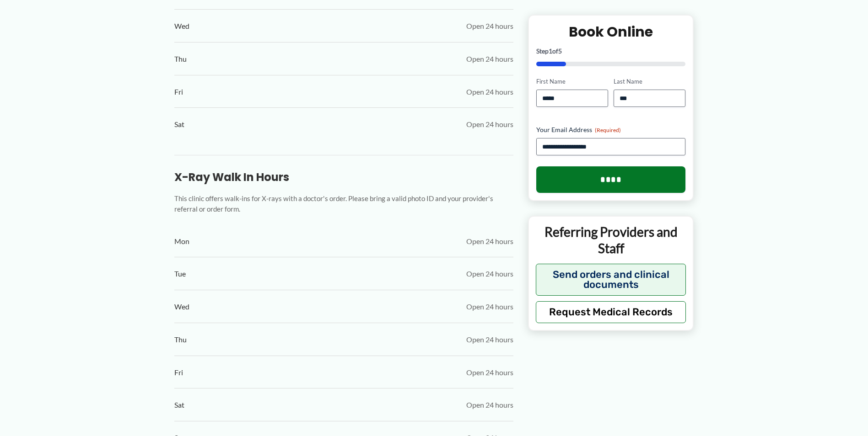  I want to click on p: This clinic offers walk-ins for X-rays with a doctor's order. Please bring a valid photo ID and y..., so click(343, 204).